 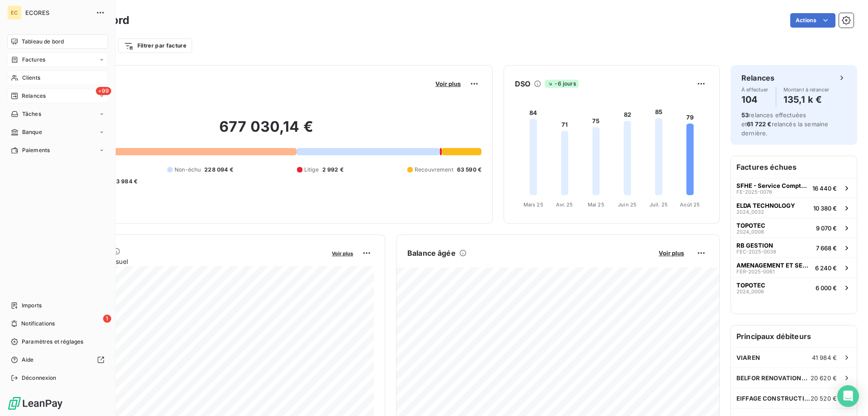 I want to click on tspan: Août 25, so click(x=690, y=204).